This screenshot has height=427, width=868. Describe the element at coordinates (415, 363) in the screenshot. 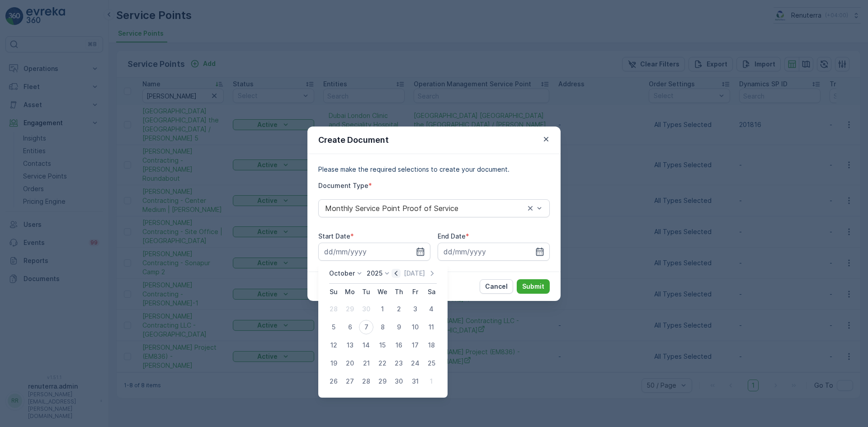

I see `div: 24` at that location.